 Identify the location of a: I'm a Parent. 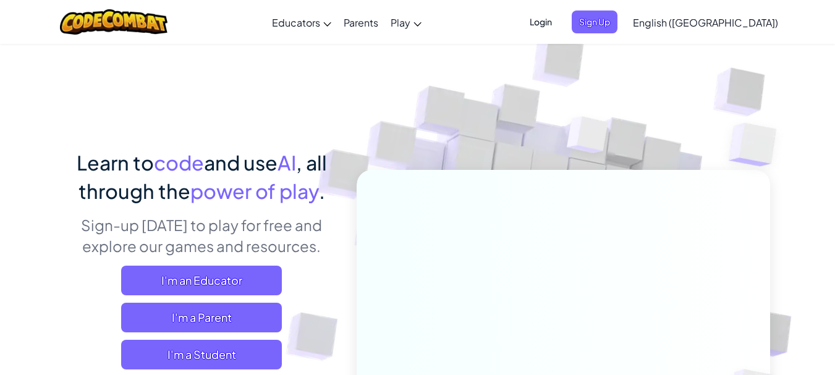
(202, 318).